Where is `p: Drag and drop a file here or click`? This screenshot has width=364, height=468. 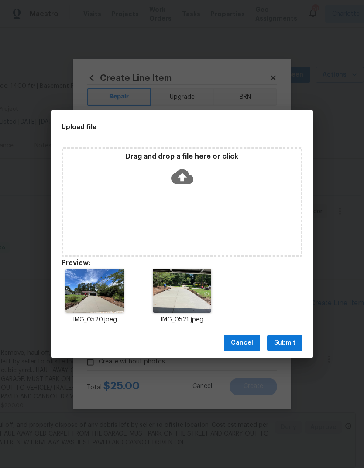 p: Drag and drop a file here or click is located at coordinates (182, 156).